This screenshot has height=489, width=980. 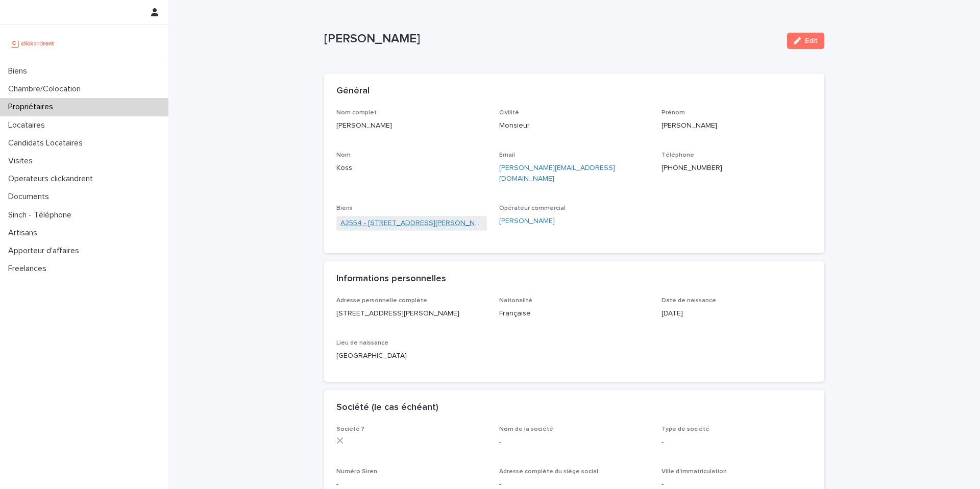 I want to click on span: Numéro Siren, so click(x=357, y=472).